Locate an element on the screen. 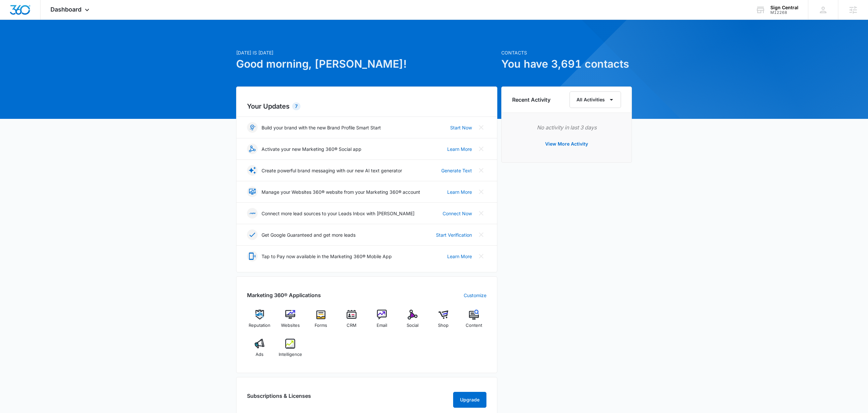  button: All Activities is located at coordinates (595, 100).